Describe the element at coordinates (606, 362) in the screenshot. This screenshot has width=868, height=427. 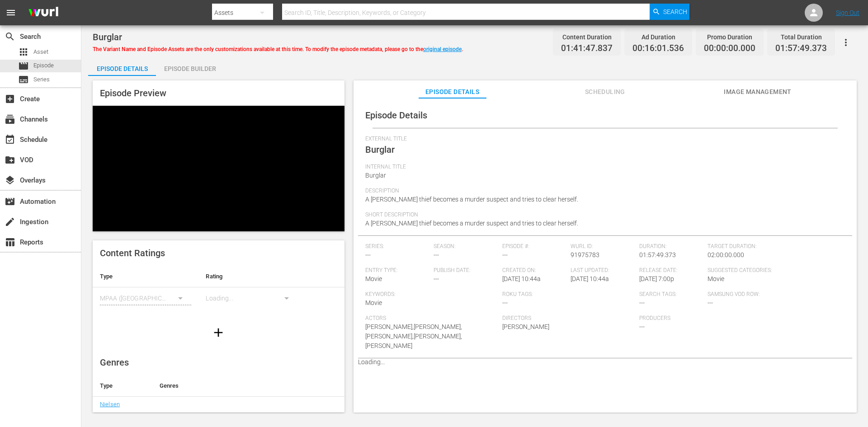
I see `p: Loading...` at that location.